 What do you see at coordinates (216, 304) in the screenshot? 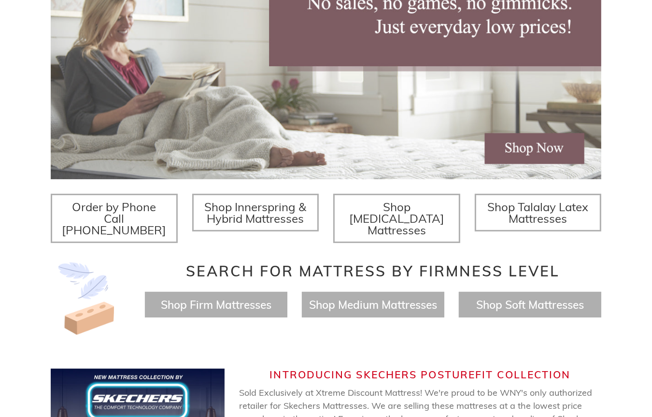
I see `a: Shop Firm Mattresses` at bounding box center [216, 304].